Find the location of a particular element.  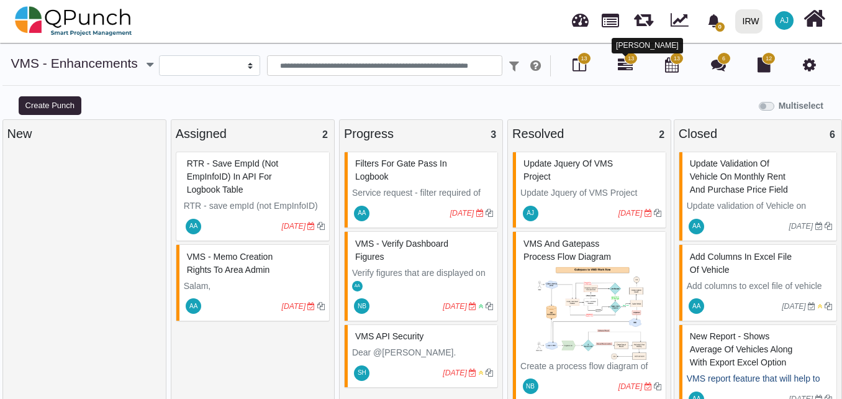

div: Assigned is located at coordinates (253, 133).